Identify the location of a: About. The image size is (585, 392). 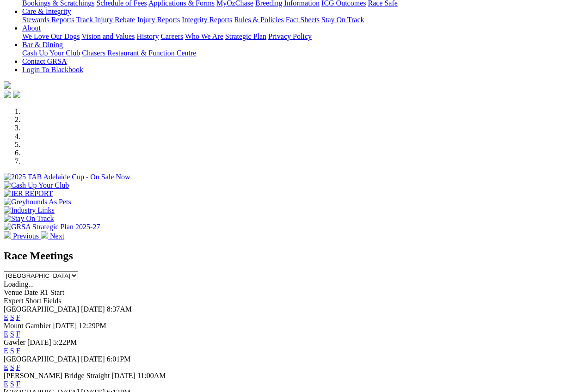
(32, 28).